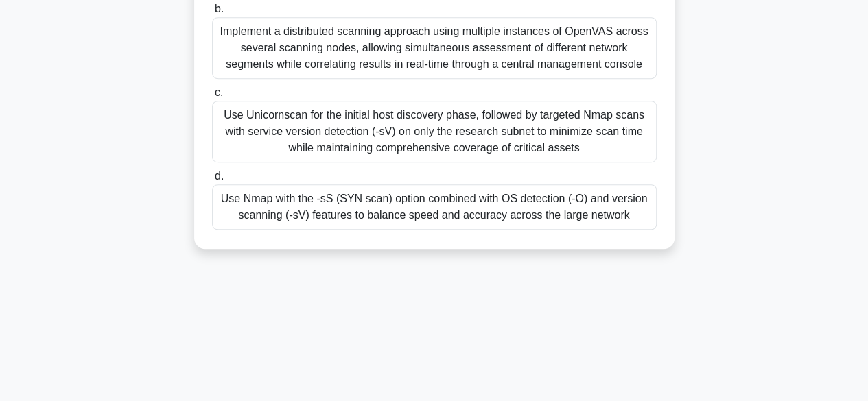 This screenshot has height=401, width=868. What do you see at coordinates (219, 8) in the screenshot?
I see `span: b.` at bounding box center [219, 8].